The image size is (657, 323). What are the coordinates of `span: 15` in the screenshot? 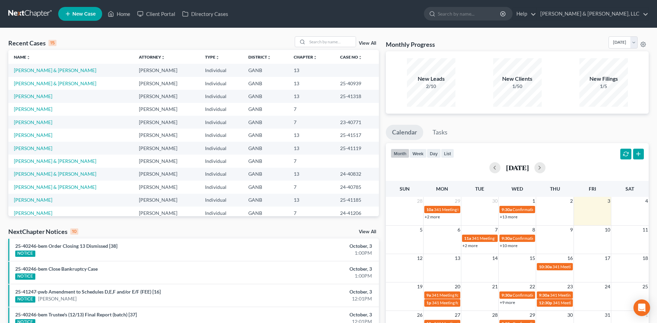 It's located at (532, 258).